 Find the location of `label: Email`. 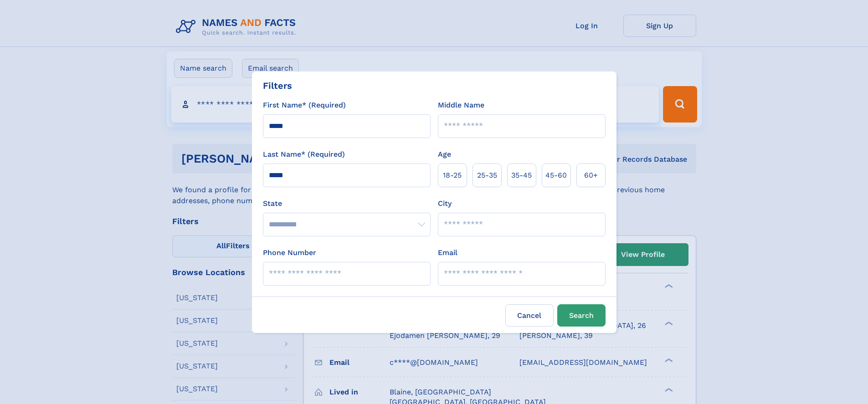

label: Email is located at coordinates (447, 252).